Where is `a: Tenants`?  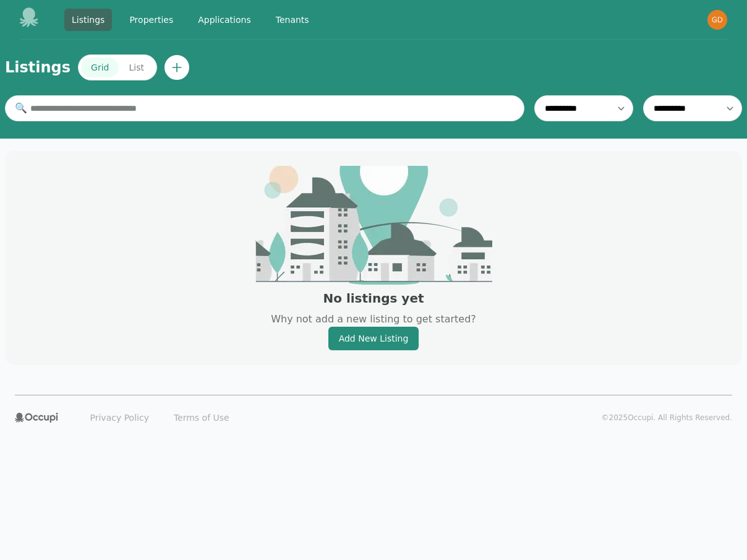 a: Tenants is located at coordinates (292, 20).